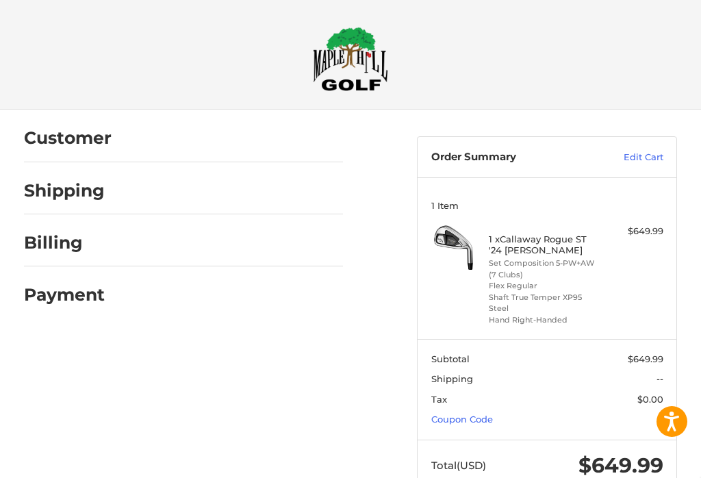  What do you see at coordinates (626, 157) in the screenshot?
I see `a: Edit Cart` at bounding box center [626, 157].